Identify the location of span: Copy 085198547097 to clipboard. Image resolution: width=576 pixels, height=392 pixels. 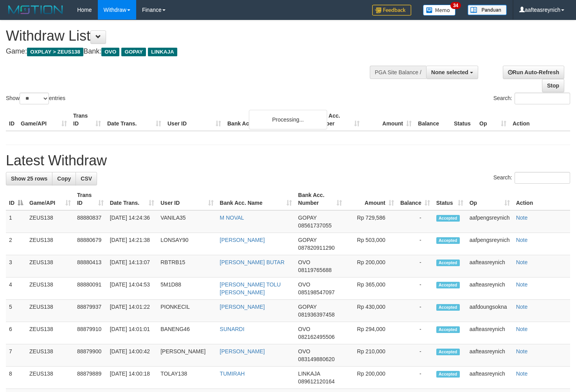
(316, 293).